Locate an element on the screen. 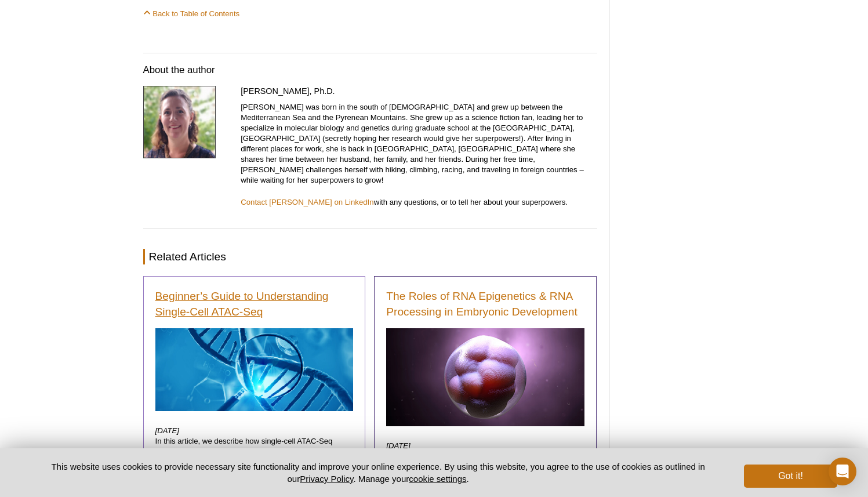 This screenshot has height=497, width=868. a: The Roles of RNA Epigenetics & RNA Processing in Embryonic Development is located at coordinates (485, 304).